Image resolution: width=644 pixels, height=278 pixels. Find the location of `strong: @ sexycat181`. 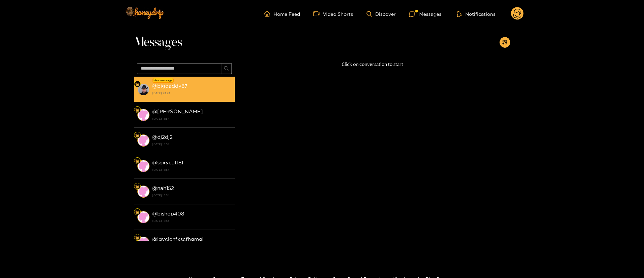

strong: @ sexycat181 is located at coordinates (168, 162).